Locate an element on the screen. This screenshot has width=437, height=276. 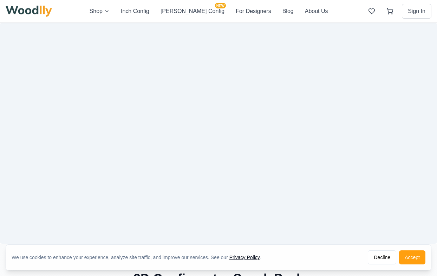
button: Shop is located at coordinates (99, 11).